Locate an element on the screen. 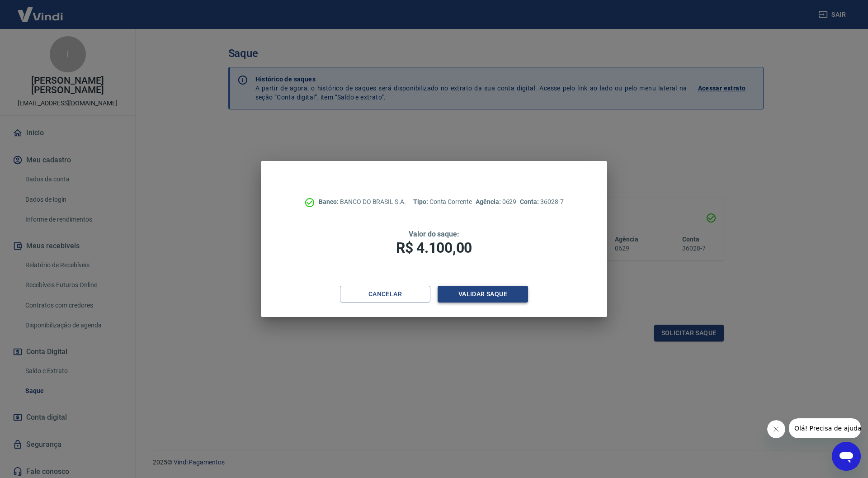 The height and width of the screenshot is (478, 868). span: Banco: is located at coordinates (329, 202).